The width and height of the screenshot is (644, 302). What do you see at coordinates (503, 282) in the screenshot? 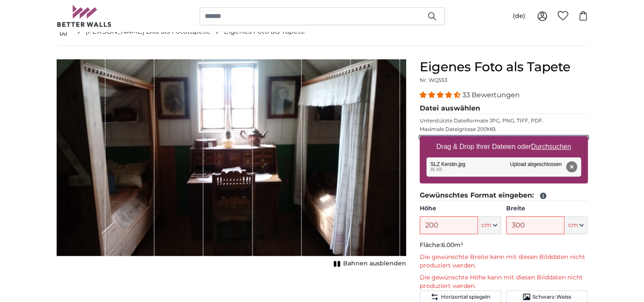
I see `p: Die gewünschte Höhe kann mit diesen Bilddaten nicht produziert werden.` at bounding box center [503, 282].